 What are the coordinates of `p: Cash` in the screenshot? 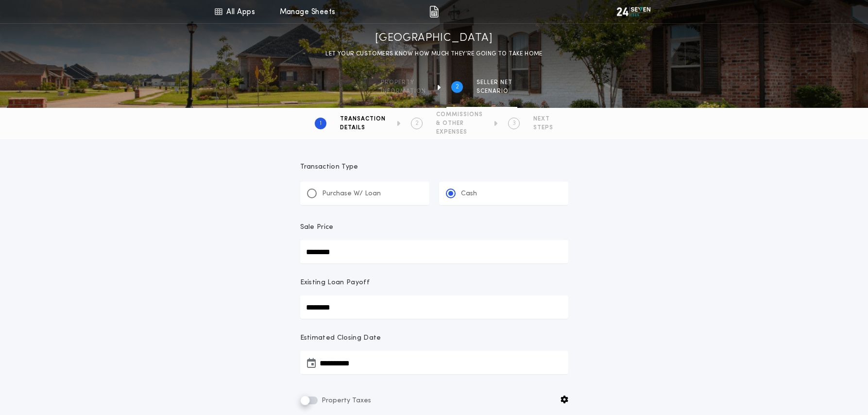 It's located at (469, 194).